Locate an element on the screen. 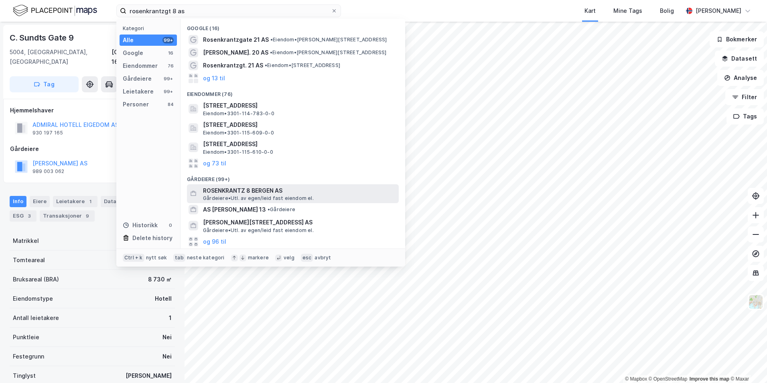 Image resolution: width=767 pixels, height=383 pixels. div: 16 is located at coordinates (171, 53).